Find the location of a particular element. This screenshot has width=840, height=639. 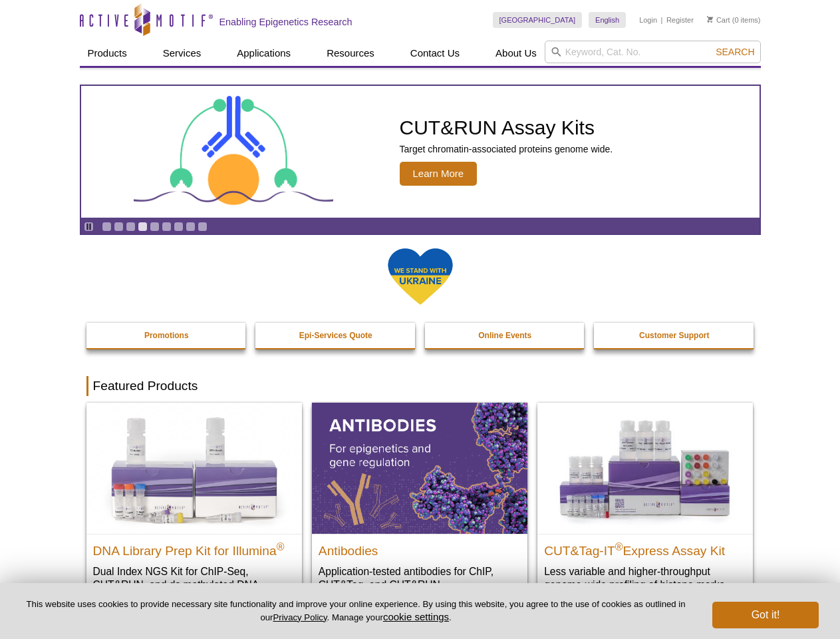

img: CUT&RUN Assay Kits is located at coordinates (234, 152).